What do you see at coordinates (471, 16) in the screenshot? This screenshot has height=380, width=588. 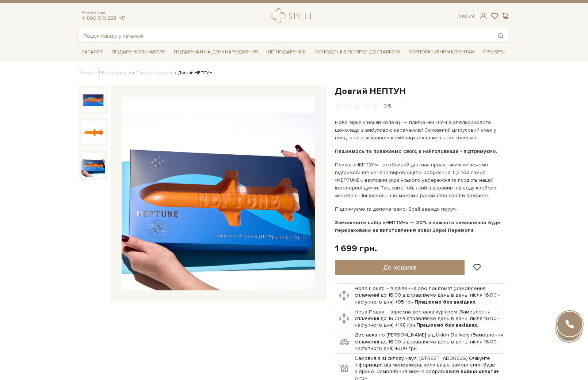 I see `a: En` at bounding box center [471, 16].